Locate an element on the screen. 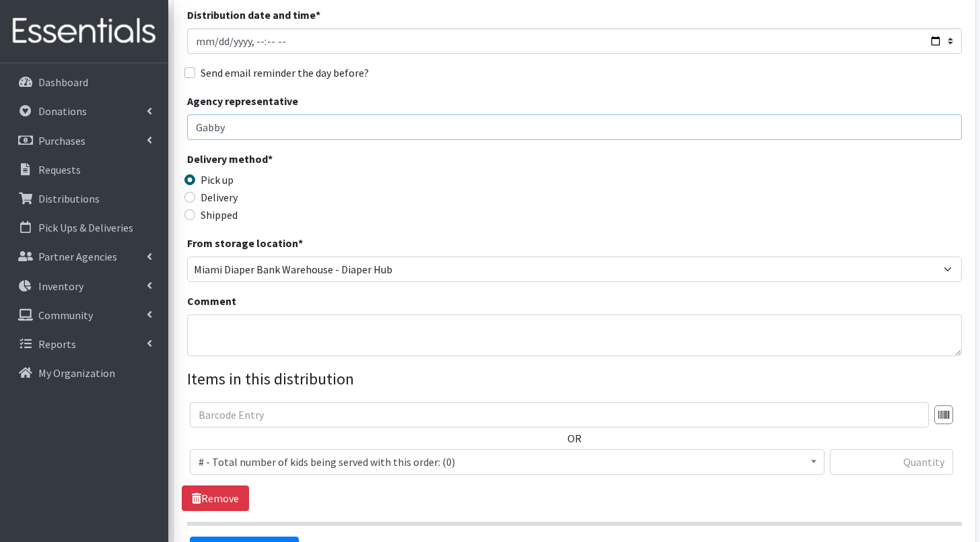  a: My Organization is located at coordinates (84, 373).